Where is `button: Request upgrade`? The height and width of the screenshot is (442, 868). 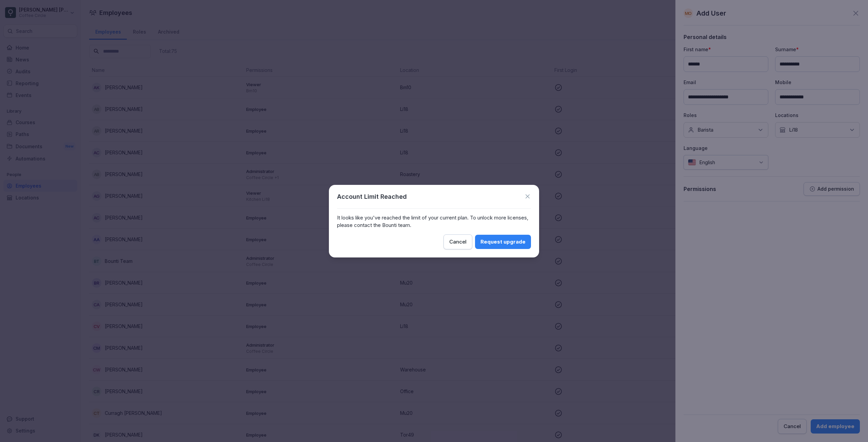 button: Request upgrade is located at coordinates (502, 241).